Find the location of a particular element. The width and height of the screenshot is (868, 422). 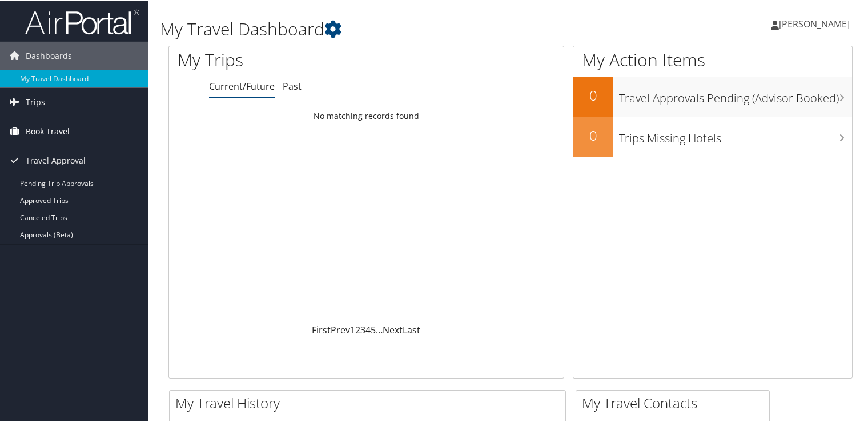

a: 5 is located at coordinates (373, 329).